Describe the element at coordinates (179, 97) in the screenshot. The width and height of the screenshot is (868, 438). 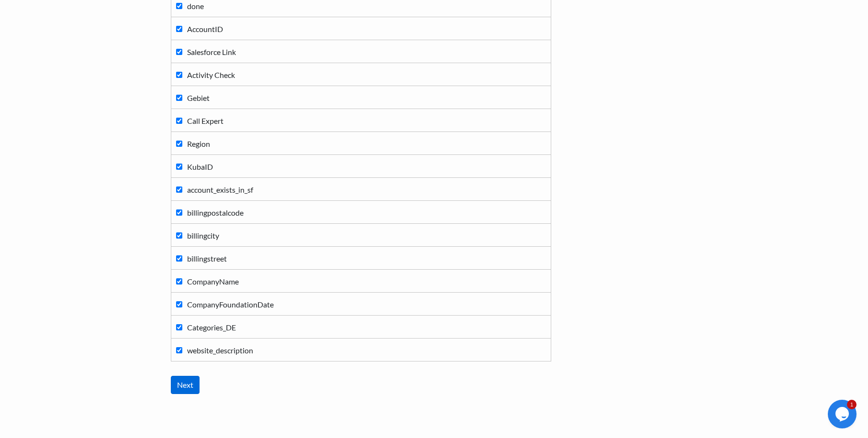
I see `input: Gebiet` at that location.